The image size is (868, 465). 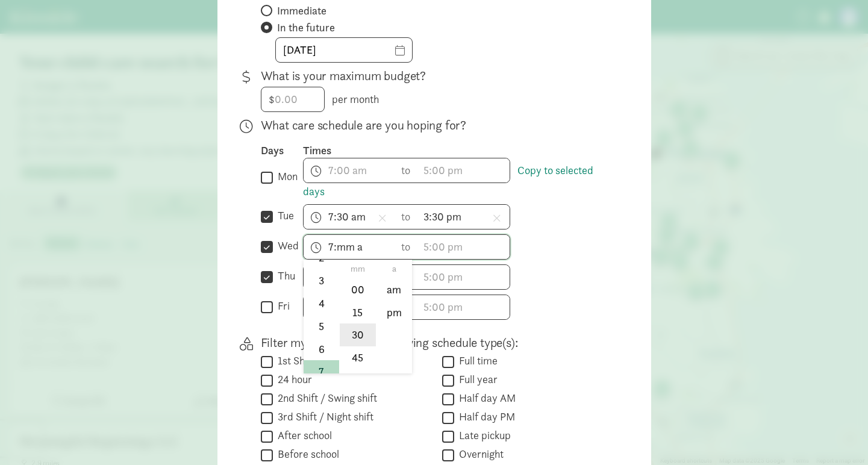 What do you see at coordinates (321, 326) in the screenshot?
I see `li: 5` at bounding box center [321, 326].